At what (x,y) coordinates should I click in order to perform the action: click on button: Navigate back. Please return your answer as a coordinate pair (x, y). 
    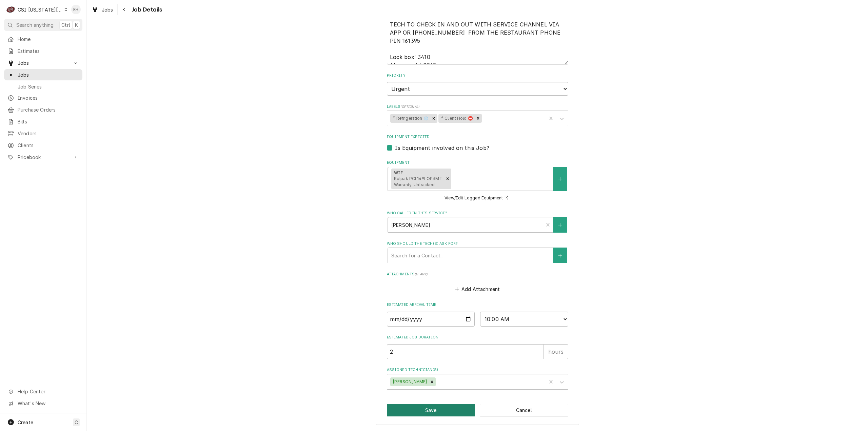
    Looking at the image, I should click on (125, 10).